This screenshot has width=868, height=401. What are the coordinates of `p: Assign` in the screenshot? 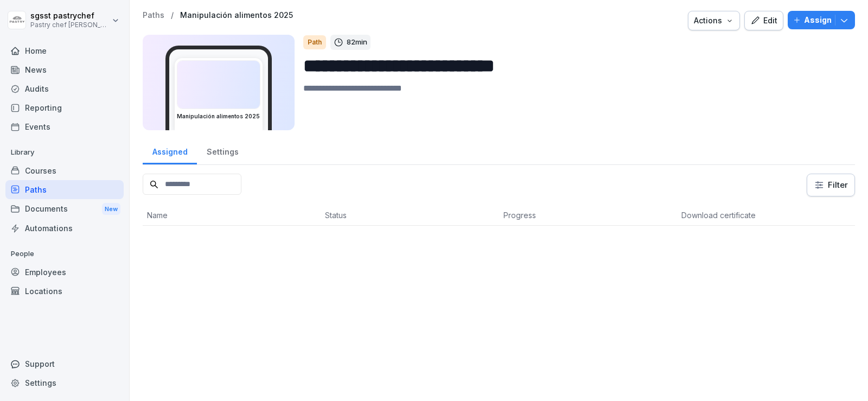 It's located at (817, 20).